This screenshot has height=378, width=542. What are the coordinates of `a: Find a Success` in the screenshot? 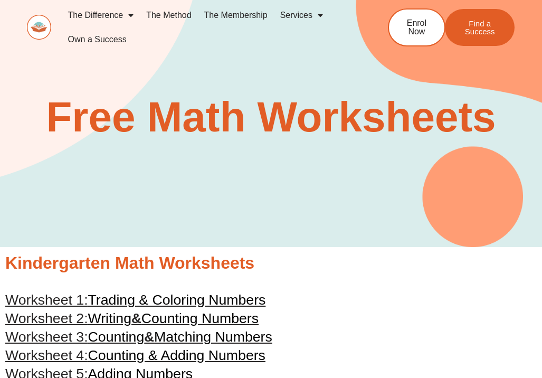 It's located at (480, 27).